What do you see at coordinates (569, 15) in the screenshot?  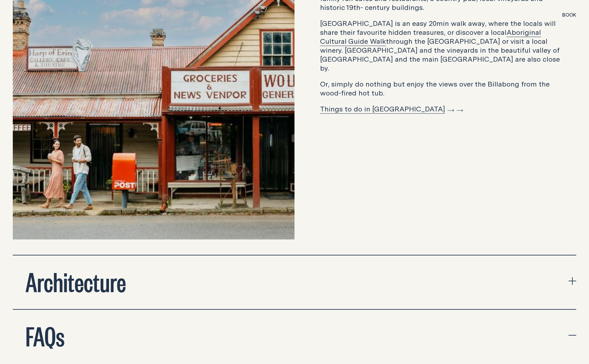 I see `button: show booking tray` at bounding box center [569, 15].